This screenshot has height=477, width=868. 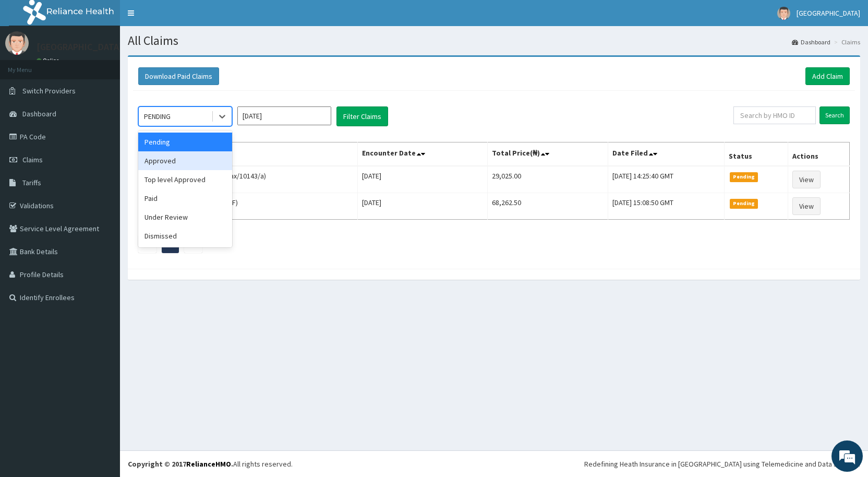 What do you see at coordinates (666, 154) in the screenshot?
I see `th: Date Filed` at bounding box center [666, 154].